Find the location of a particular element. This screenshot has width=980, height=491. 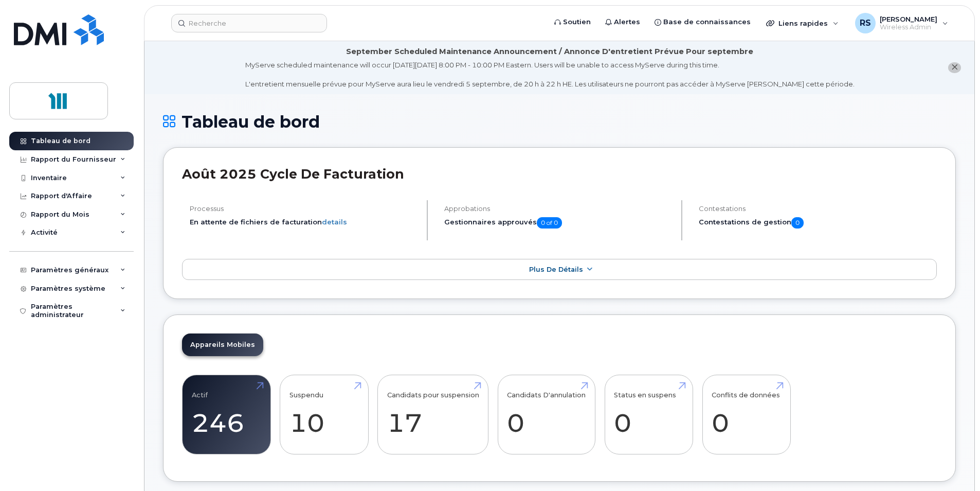

a: Suspendu 10 is located at coordinates (324, 414).